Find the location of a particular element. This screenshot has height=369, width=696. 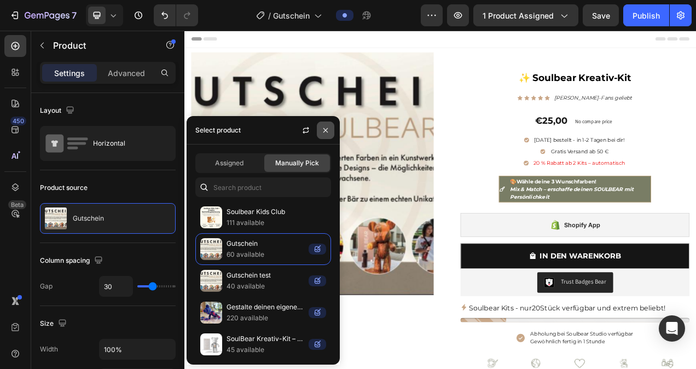

div: Column spacing is located at coordinates (72, 260).